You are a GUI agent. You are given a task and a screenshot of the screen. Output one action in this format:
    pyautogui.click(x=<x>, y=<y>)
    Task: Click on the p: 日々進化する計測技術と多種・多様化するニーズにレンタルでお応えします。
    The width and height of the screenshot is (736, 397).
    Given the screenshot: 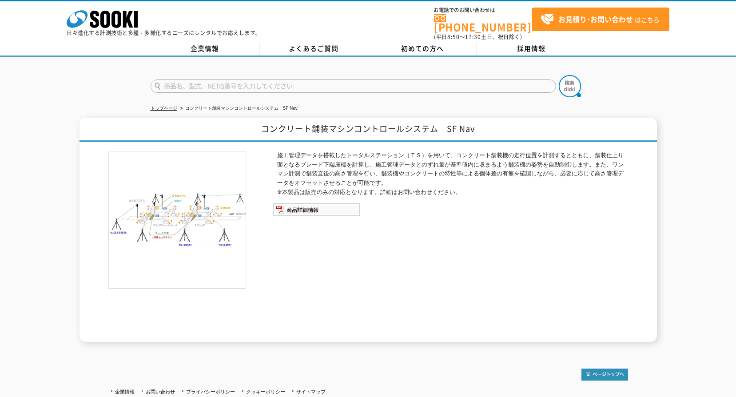 What is the action you would take?
    pyautogui.click(x=164, y=33)
    